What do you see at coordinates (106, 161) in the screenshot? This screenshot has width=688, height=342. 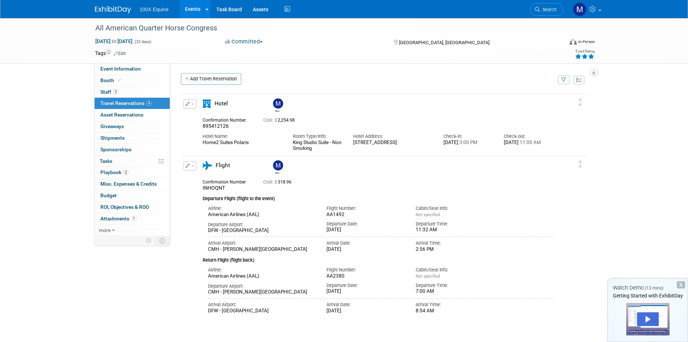 I see `span: Tasks` at bounding box center [106, 161].